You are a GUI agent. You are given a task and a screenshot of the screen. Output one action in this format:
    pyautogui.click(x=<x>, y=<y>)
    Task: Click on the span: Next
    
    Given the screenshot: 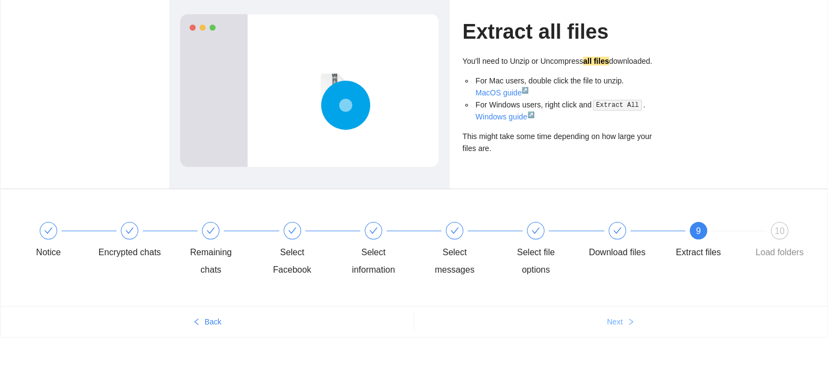 What is the action you would take?
    pyautogui.click(x=615, y=321)
    